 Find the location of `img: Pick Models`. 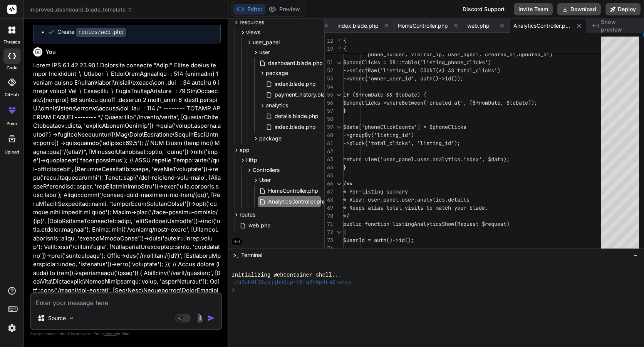

img: Pick Models is located at coordinates (71, 318).